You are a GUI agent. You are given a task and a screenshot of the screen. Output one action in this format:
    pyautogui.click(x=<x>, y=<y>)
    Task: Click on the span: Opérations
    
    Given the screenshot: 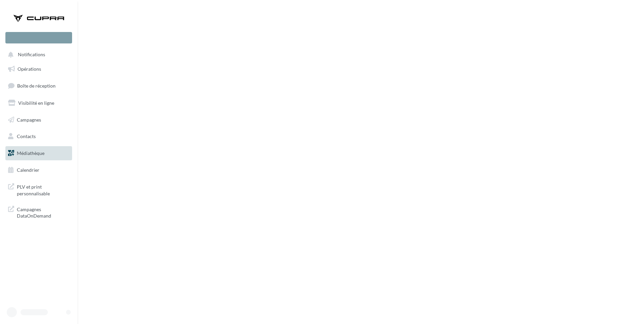 What is the action you would take?
    pyautogui.click(x=29, y=69)
    